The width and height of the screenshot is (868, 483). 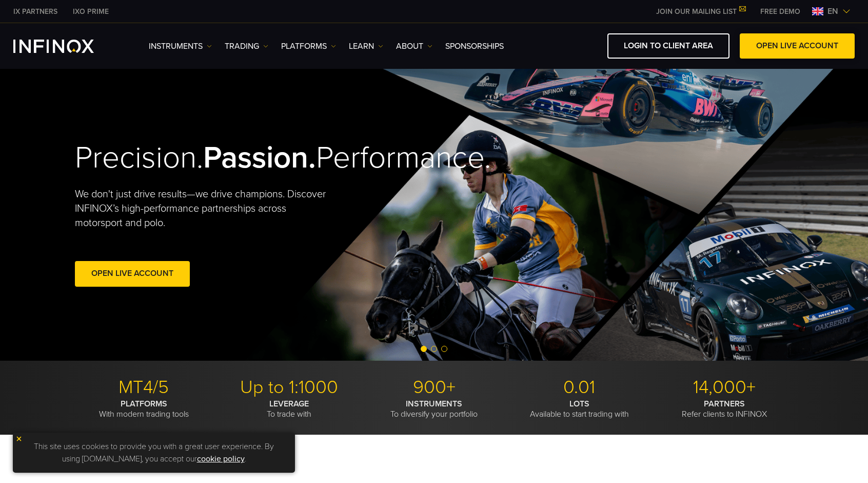 I want to click on strong: PLATFORMS, so click(x=144, y=403).